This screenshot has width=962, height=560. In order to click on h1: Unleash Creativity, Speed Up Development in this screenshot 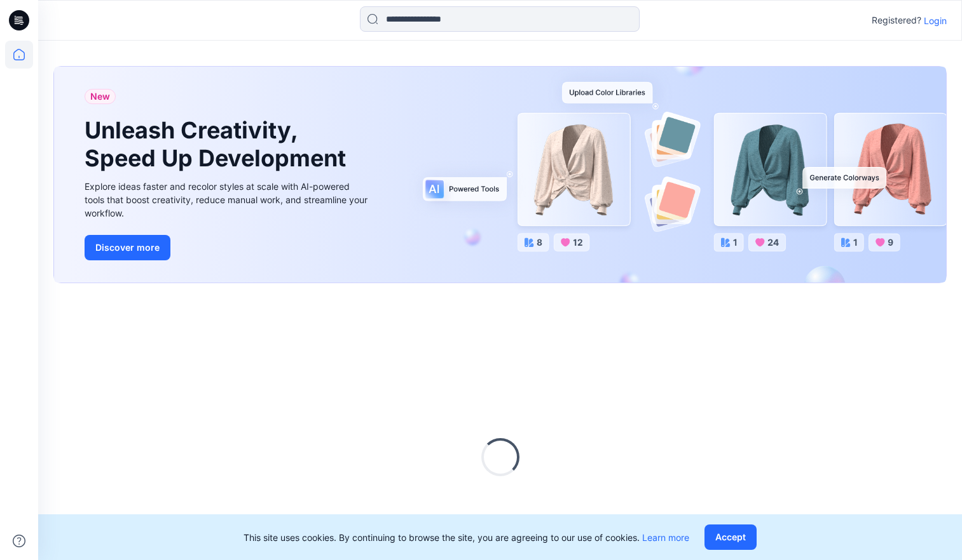, I will do `click(218, 144)`.